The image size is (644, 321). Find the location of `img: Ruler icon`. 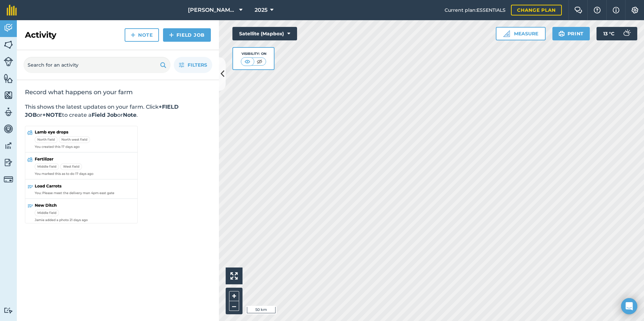

img: Ruler icon is located at coordinates (507, 34).